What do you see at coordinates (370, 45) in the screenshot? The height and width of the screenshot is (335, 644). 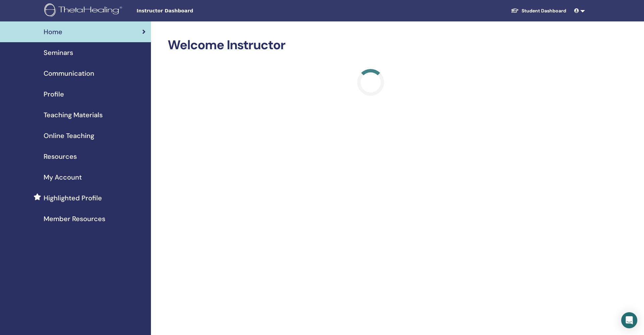 I see `h2: Welcome Instructor` at bounding box center [370, 45].